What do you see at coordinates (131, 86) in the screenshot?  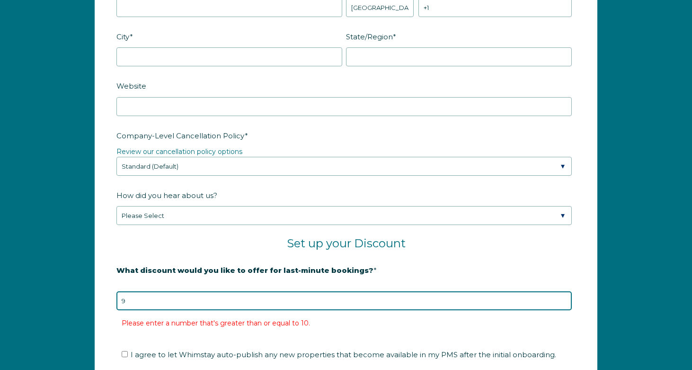 I see `span: Website` at bounding box center [131, 86].